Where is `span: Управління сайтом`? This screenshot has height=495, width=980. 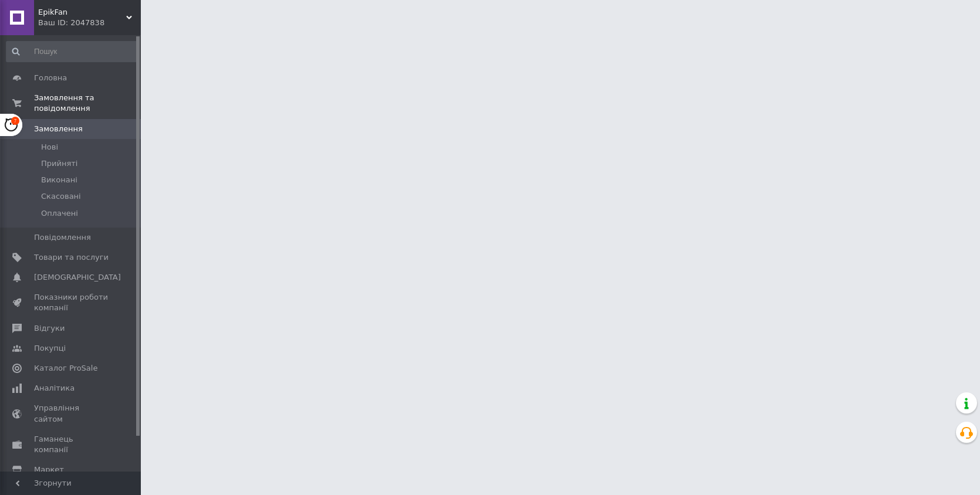 span: Управління сайтом is located at coordinates (71, 414).